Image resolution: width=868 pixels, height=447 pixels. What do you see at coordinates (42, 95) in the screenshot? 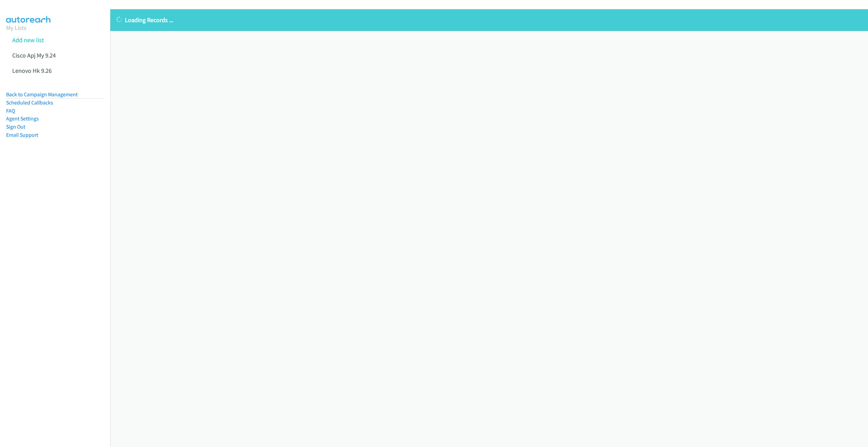
I see `a: Back to Campaign Management` at bounding box center [42, 95].